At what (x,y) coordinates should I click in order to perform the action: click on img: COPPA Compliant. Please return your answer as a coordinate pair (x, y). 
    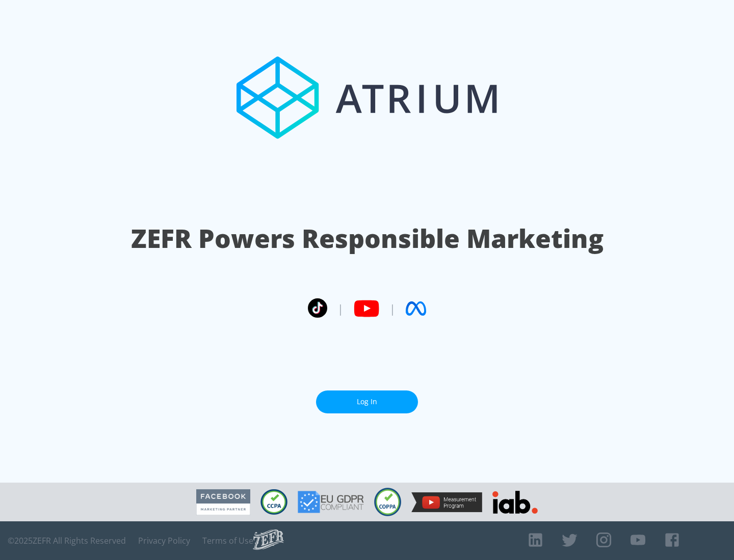
    Looking at the image, I should click on (387, 502).